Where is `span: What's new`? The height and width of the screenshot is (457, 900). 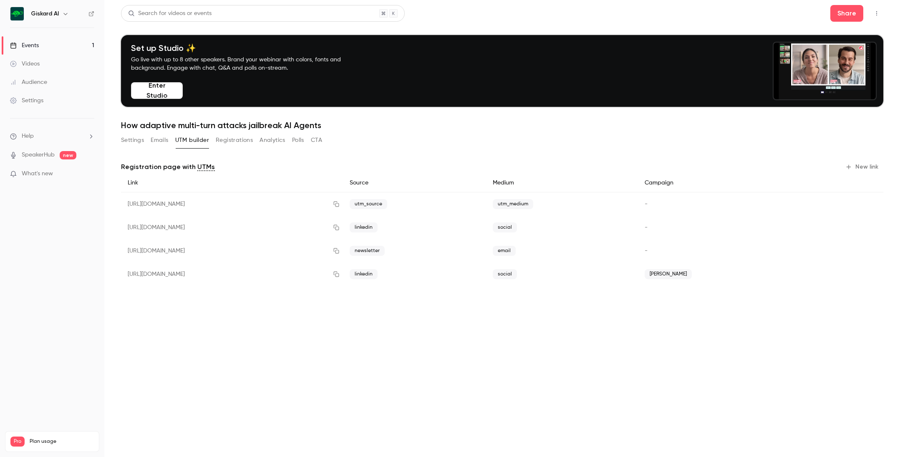
span: What's new is located at coordinates (37, 174).